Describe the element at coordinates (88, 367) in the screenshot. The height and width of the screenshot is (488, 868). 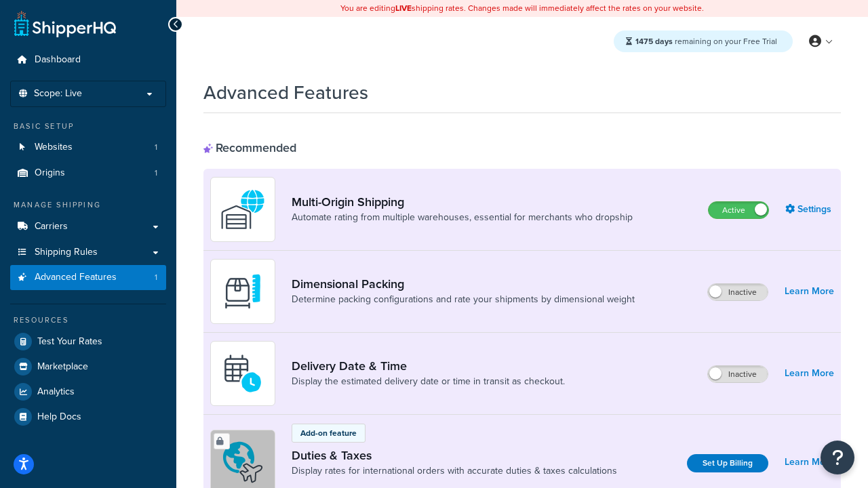
I see `a: Marketplace` at that location.